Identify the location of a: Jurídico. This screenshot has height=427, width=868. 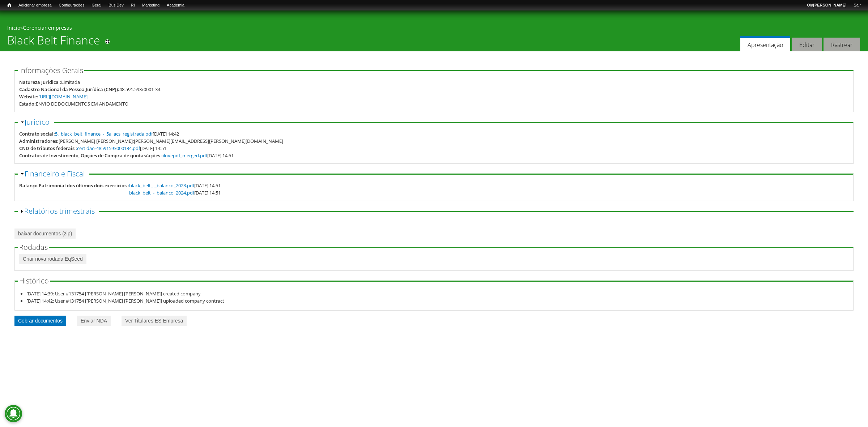
(37, 122).